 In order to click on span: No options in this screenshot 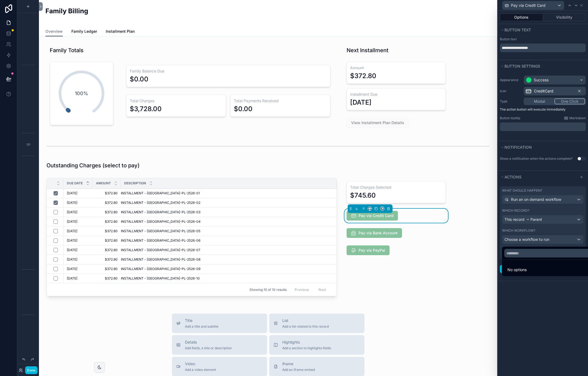, I will do `click(517, 270)`.